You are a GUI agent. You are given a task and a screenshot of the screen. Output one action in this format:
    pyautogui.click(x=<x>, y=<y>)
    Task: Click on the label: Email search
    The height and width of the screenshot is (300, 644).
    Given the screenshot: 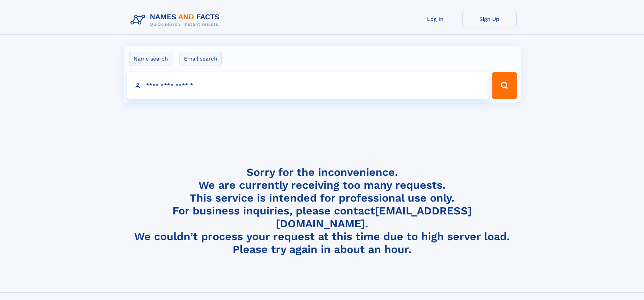 What is the action you would take?
    pyautogui.click(x=200, y=59)
    